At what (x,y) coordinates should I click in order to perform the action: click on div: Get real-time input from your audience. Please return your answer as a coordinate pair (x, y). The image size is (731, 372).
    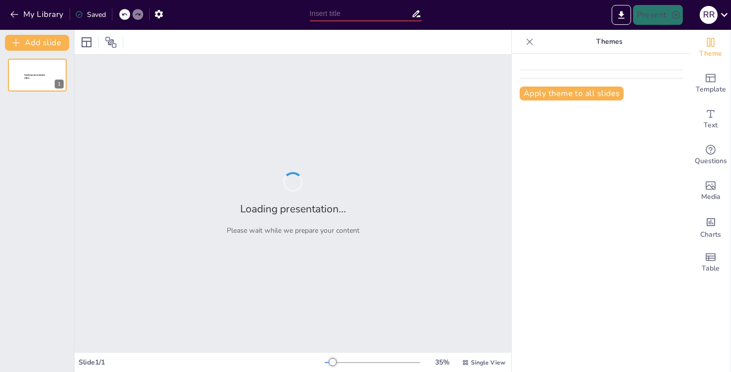
    Looking at the image, I should click on (711, 155).